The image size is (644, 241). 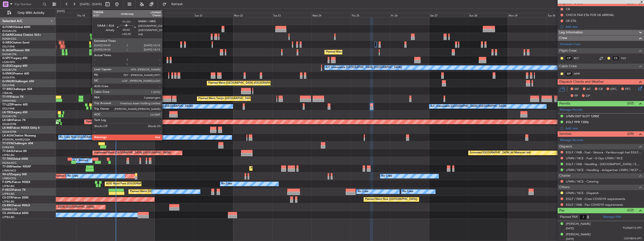 I want to click on div: Sun 28, so click(x=488, y=15).